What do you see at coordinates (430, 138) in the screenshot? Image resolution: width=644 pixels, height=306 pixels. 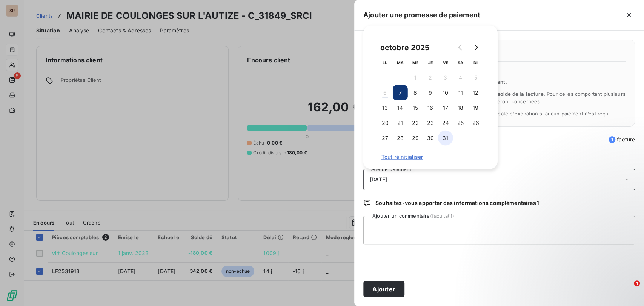 I see `button: 30` at bounding box center [430, 138].